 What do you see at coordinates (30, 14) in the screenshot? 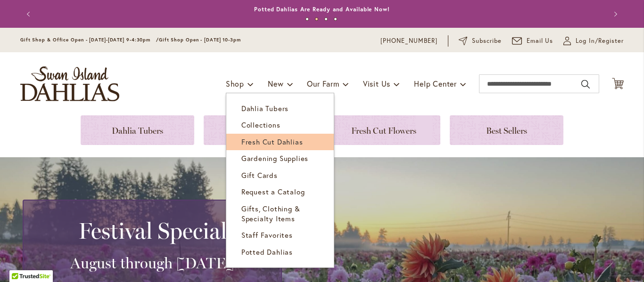
I see `button: Previous` at bounding box center [30, 14].